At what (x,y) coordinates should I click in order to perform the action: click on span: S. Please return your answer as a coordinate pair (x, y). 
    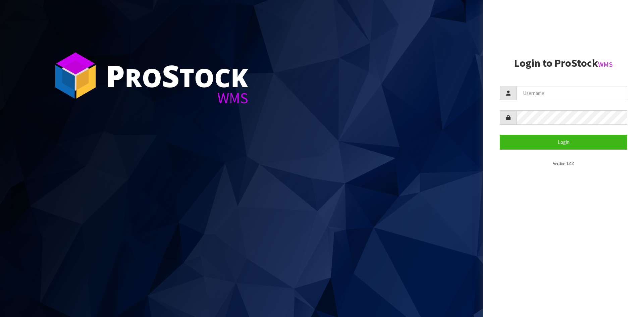
    Looking at the image, I should click on (171, 76).